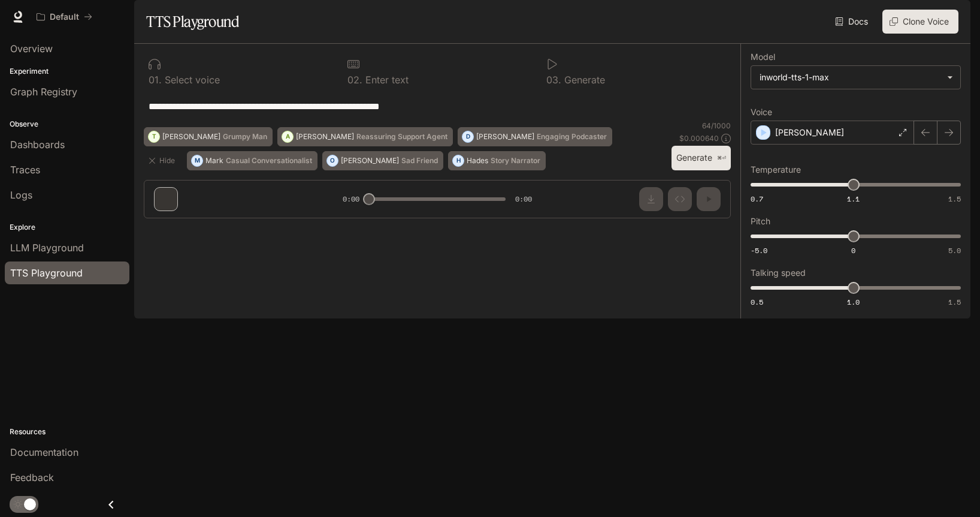 The width and height of the screenshot is (980, 517). Describe the element at coordinates (760, 251) in the screenshot. I see `span: -5.0` at that location.